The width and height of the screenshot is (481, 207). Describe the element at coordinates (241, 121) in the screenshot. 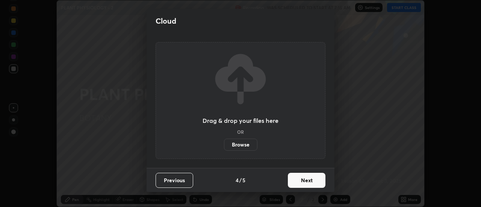

I see `h3: Drag & drop your files here` at that location.